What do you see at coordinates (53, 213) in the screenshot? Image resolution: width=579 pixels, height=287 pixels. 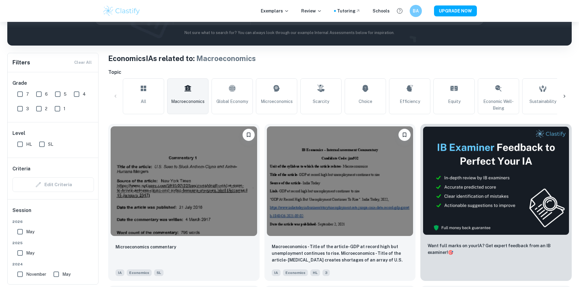 I see `h6: Session` at bounding box center [53, 213].